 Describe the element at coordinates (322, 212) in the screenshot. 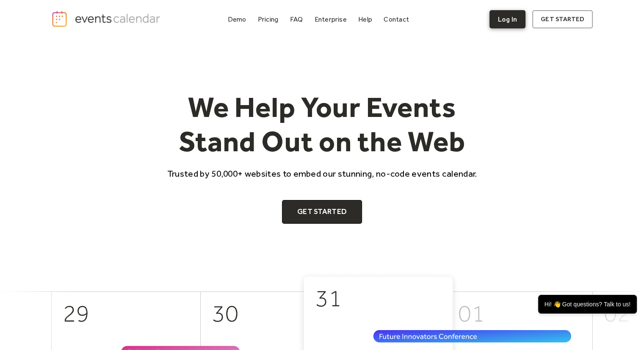

I see `a: Get Started` at that location.